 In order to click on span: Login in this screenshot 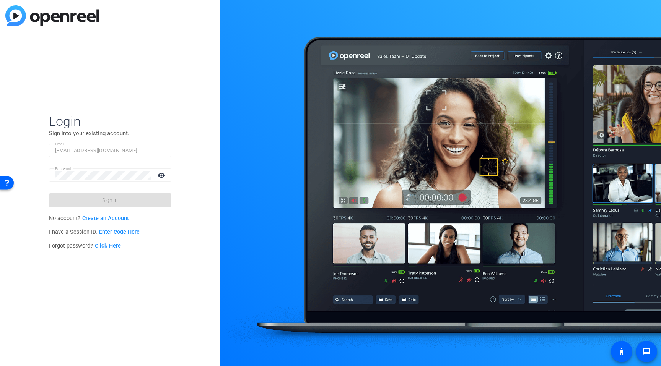, I will do `click(110, 121)`.